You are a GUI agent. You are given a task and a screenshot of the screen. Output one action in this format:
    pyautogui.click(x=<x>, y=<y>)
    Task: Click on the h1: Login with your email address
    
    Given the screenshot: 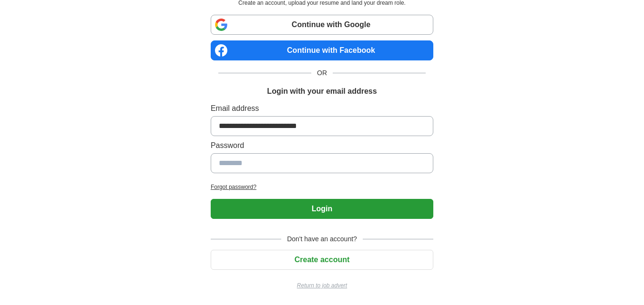 What is the action you would take?
    pyautogui.click(x=322, y=91)
    